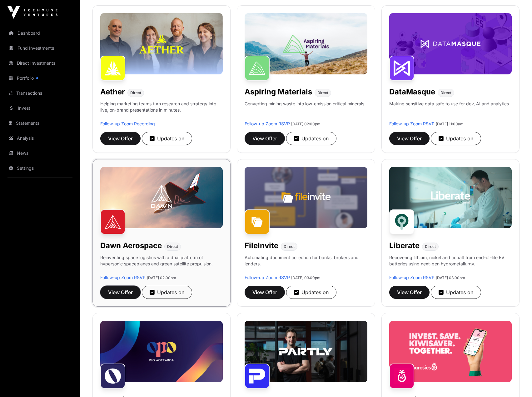  Describe the element at coordinates (451, 352) in the screenshot. I see `img: Sharesies-Banner.jpg` at that location.